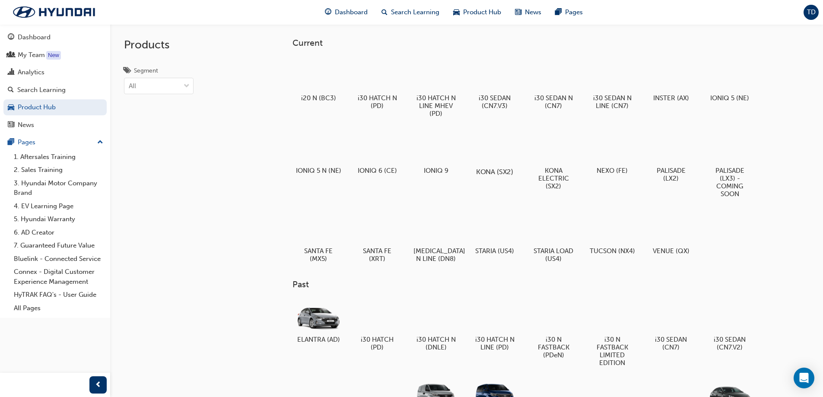 The image size is (823, 397). What do you see at coordinates (318, 171) in the screenshot?
I see `h5: IONIQ 5 N (NE)` at bounding box center [318, 171].